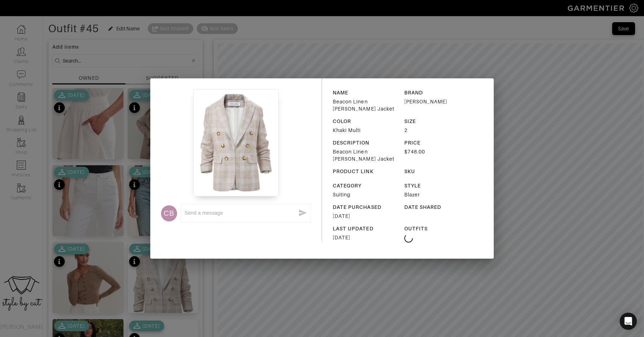 Image resolution: width=644 pixels, height=337 pixels. Describe the element at coordinates (365, 122) in the screenshot. I see `div: COLOR` at that location.